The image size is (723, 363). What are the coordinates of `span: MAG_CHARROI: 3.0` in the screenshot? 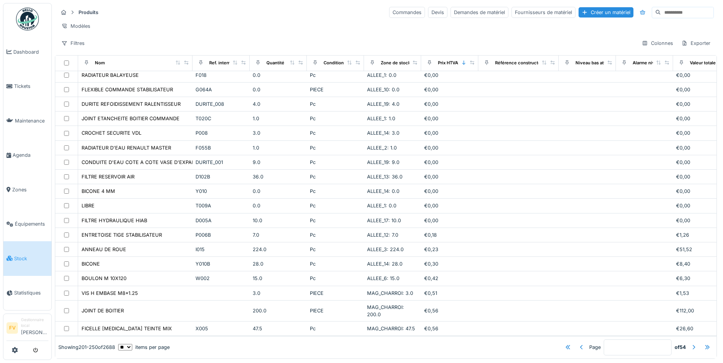 It's located at (390, 293).